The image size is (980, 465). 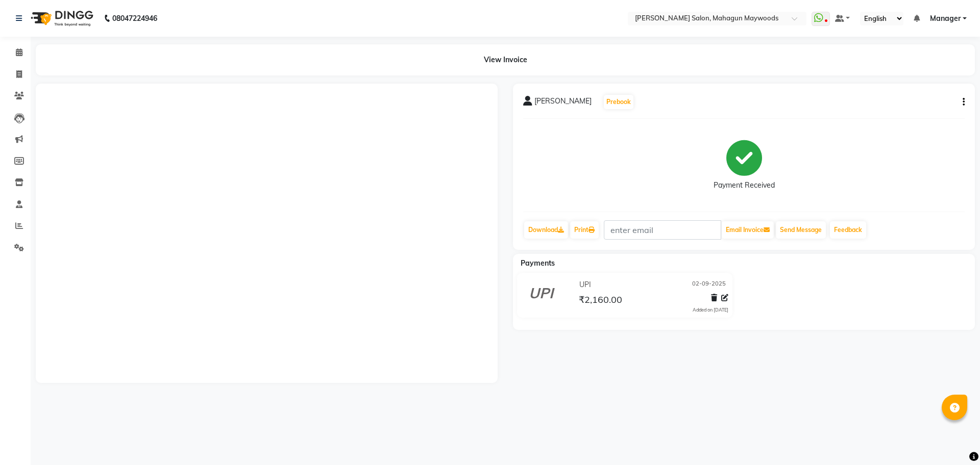 I want to click on button: Prebook, so click(x=618, y=102).